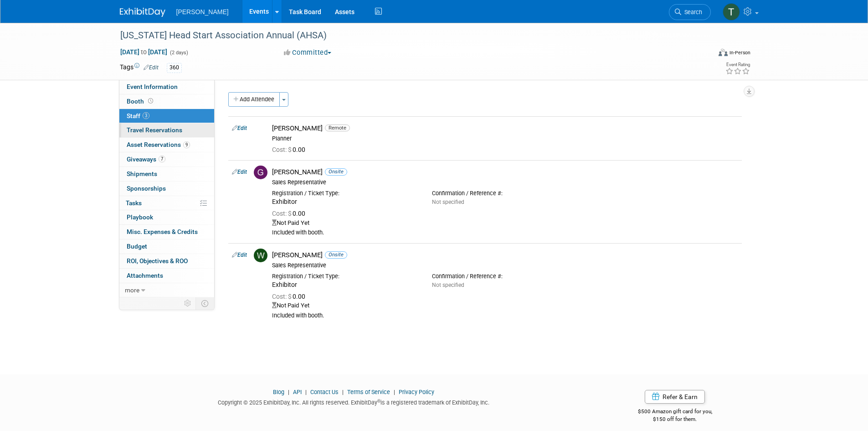 This screenshot has width=868, height=431. Describe the element at coordinates (141, 101) in the screenshot. I see `span: Booth` at that location.